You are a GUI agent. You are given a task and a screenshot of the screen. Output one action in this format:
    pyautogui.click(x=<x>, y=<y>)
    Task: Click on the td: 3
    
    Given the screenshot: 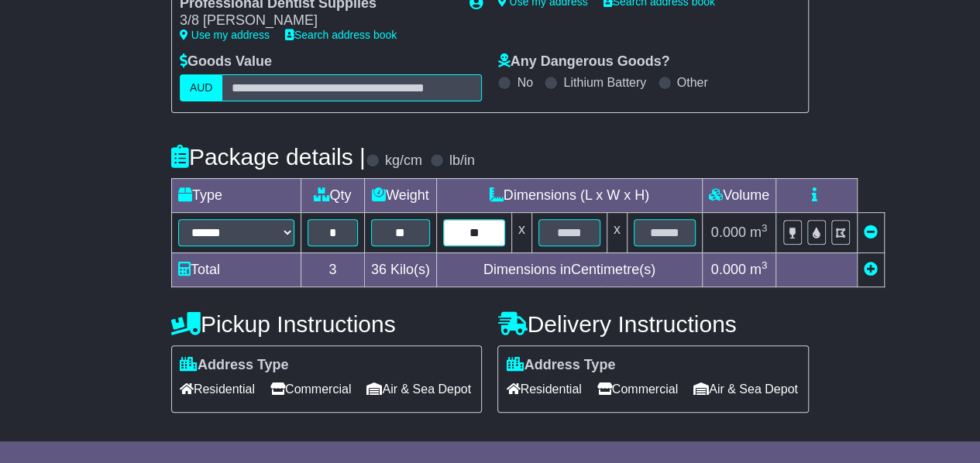 What is the action you would take?
    pyautogui.click(x=332, y=269)
    